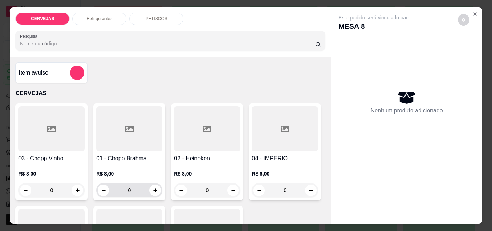 This screenshot has height=231, width=492. I want to click on h4: 01 - Chopp Brahma, so click(129, 159).